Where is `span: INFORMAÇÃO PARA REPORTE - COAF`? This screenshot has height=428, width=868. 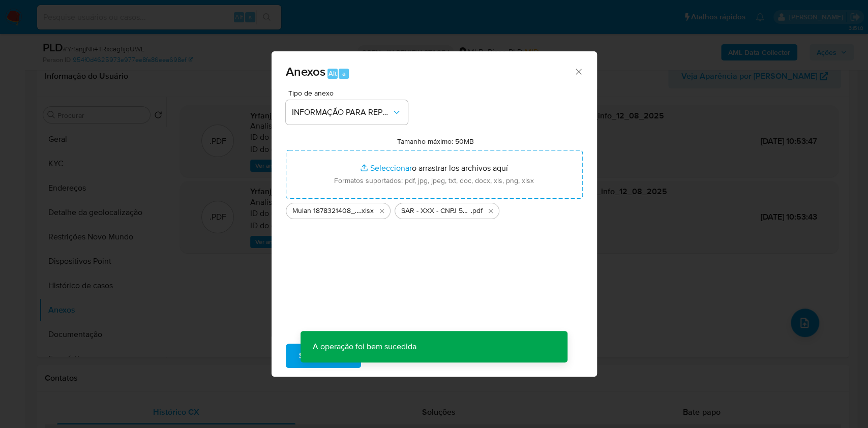 span: INFORMAÇÃO PARA REPORTE - COAF is located at coordinates (342, 112).